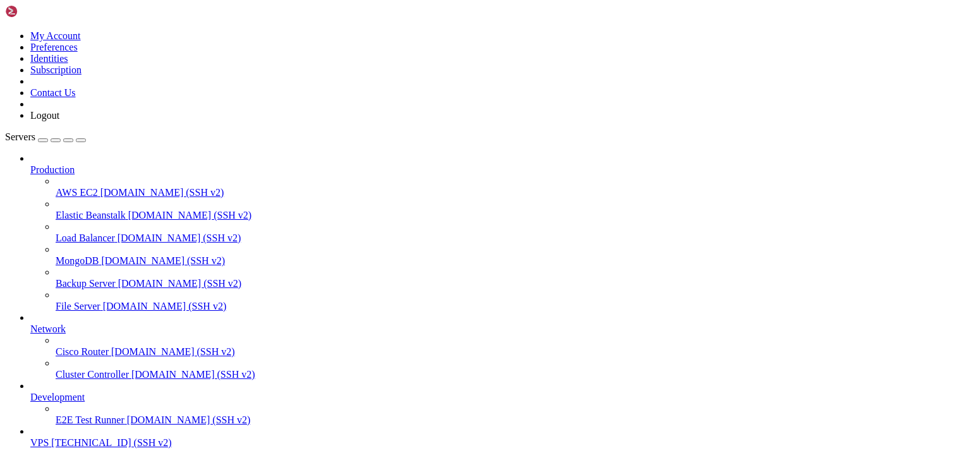 The width and height of the screenshot is (980, 453). What do you see at coordinates (48, 328) in the screenshot?
I see `span: Network` at bounding box center [48, 328].